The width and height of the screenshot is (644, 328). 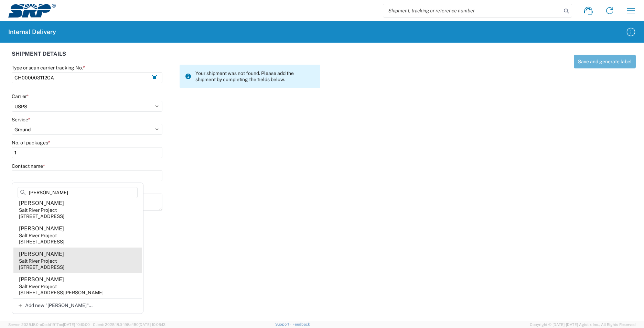 I want to click on span: Your shipment was not found. Please add the shipment by completing the fields below., so click(x=255, y=76).